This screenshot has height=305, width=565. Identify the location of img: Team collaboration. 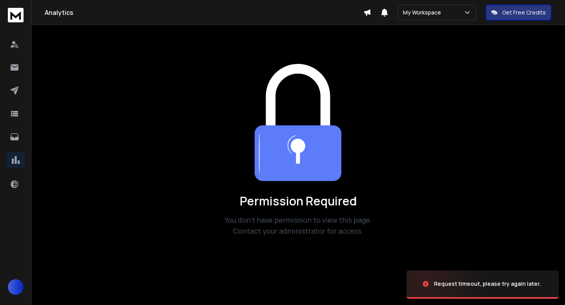
(298, 123).